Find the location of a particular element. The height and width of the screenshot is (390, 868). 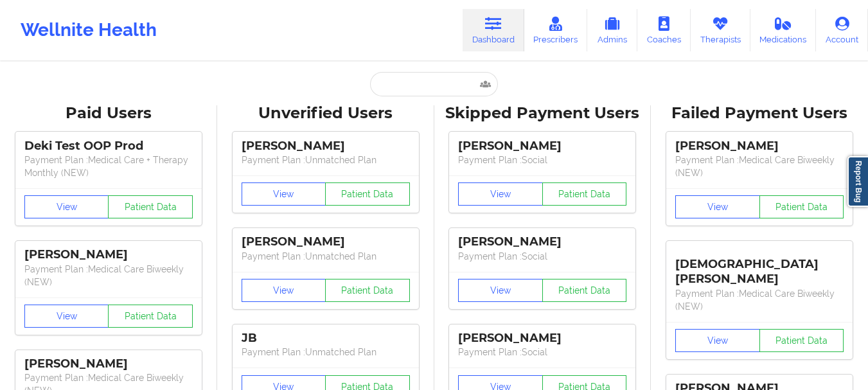

a: Account is located at coordinates (841, 30).